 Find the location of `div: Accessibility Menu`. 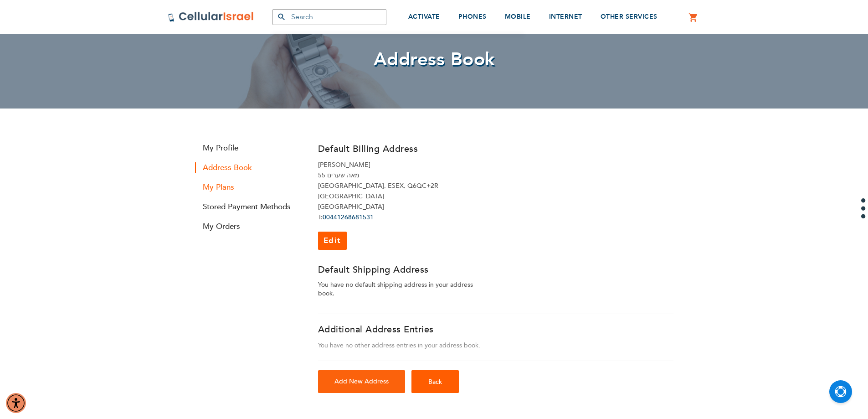

div: Accessibility Menu is located at coordinates (16, 403).